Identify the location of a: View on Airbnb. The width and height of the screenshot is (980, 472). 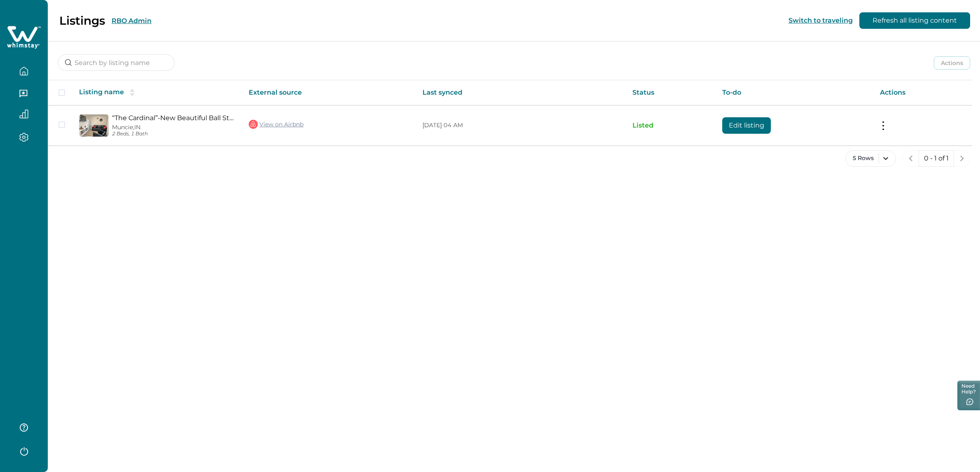
(276, 124).